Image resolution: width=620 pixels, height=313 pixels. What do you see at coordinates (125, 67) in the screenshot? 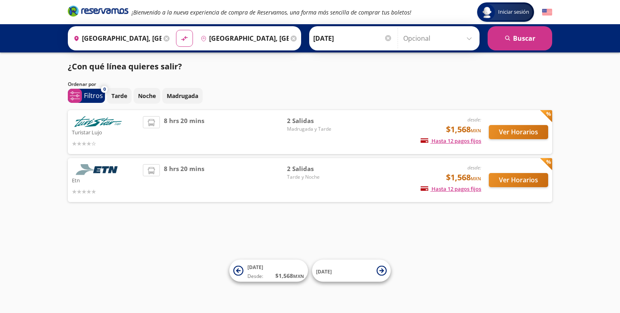
I see `p: ¿Con qué línea quieres salir?` at bounding box center [125, 67].